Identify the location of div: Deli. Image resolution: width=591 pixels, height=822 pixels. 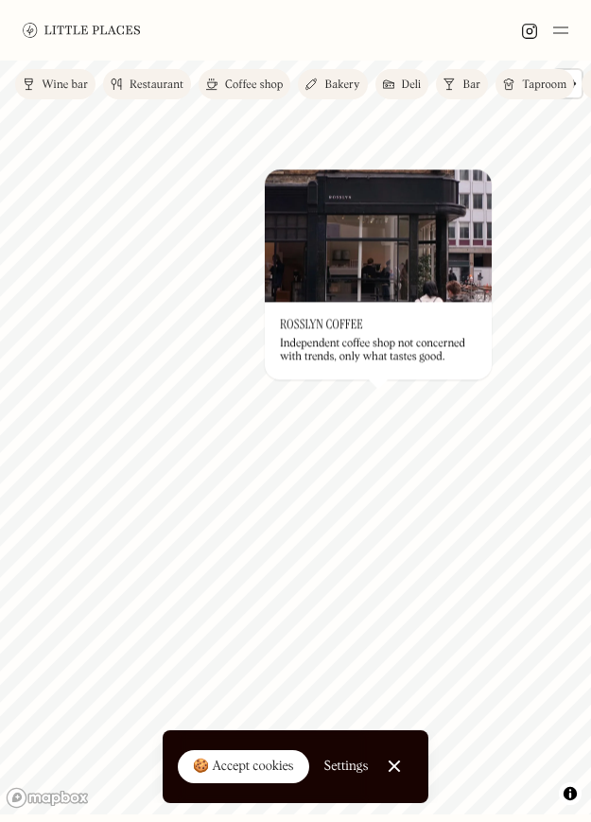
(411, 85).